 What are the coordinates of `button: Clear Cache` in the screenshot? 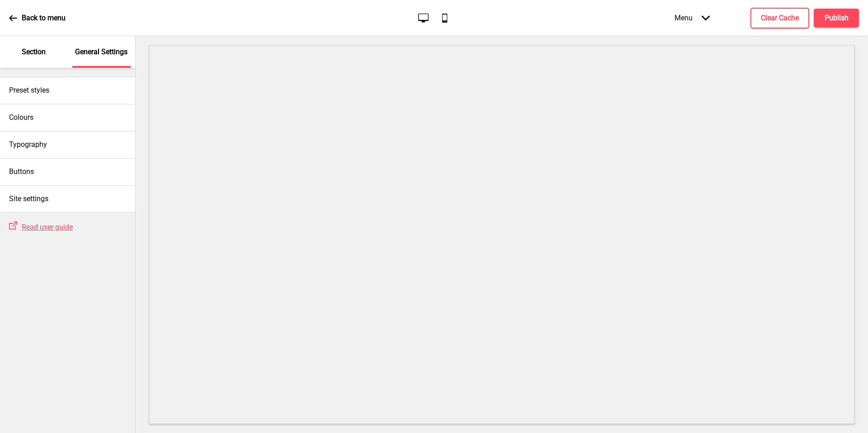 It's located at (780, 18).